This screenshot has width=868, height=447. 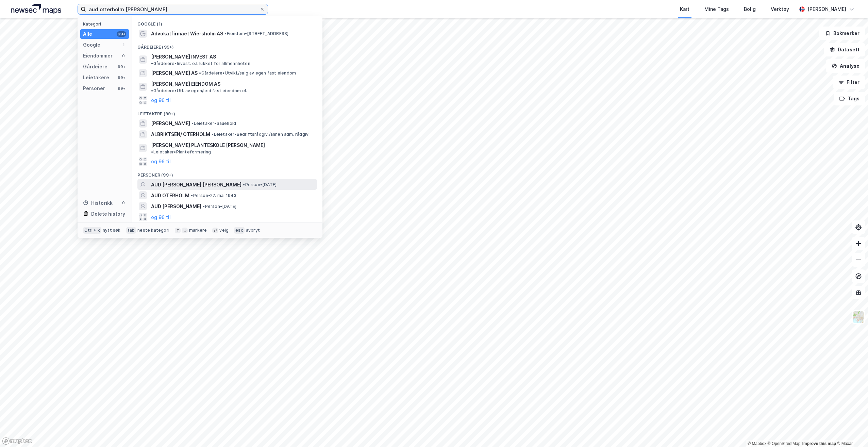 I want to click on div: Kontrollprogram for chat, so click(x=851, y=430).